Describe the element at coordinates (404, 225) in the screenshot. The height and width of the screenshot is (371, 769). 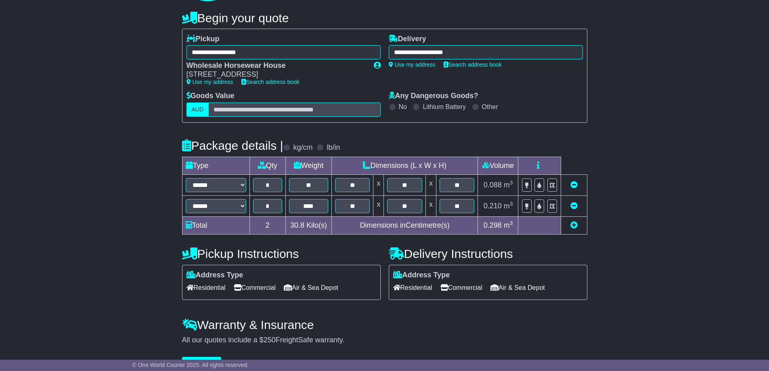
I see `td: Dimensions in Centimetre(s)` at that location.